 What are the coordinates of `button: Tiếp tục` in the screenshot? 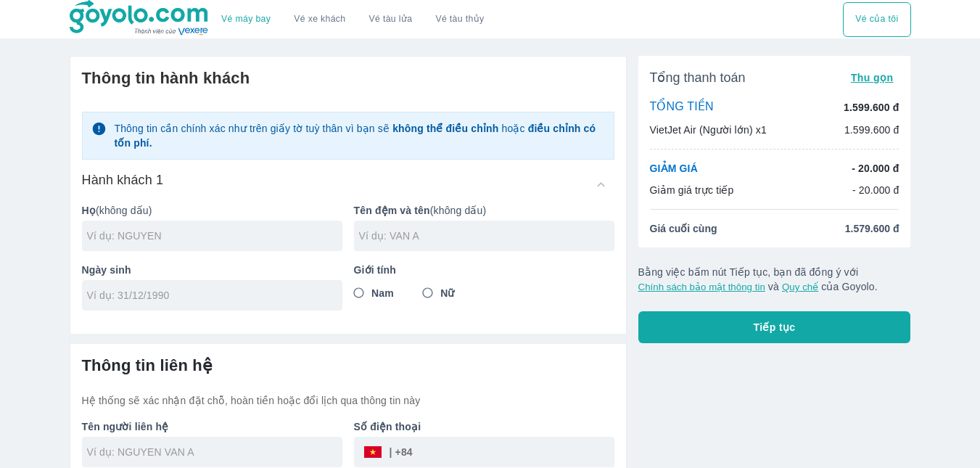 It's located at (774, 328).